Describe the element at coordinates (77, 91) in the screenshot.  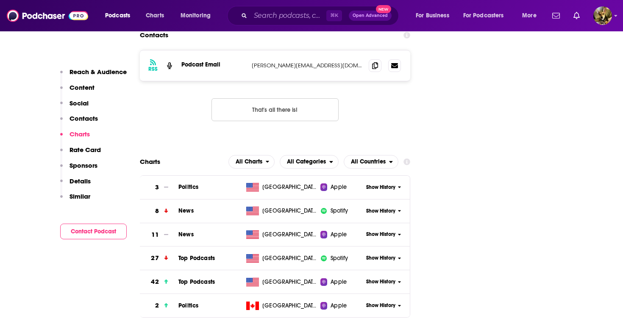
I see `button: Content` at that location.